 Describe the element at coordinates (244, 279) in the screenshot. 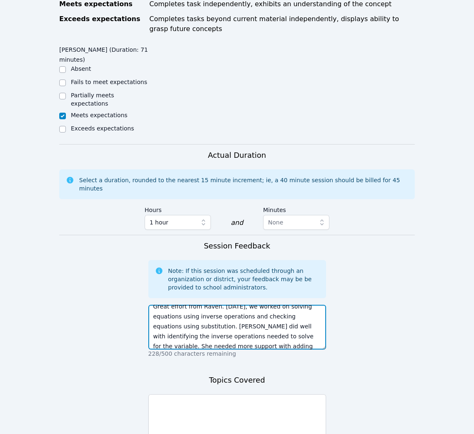

I see `div: Note: If this session was scheduled through an organization or district, your feedback may be be ...` at that location.